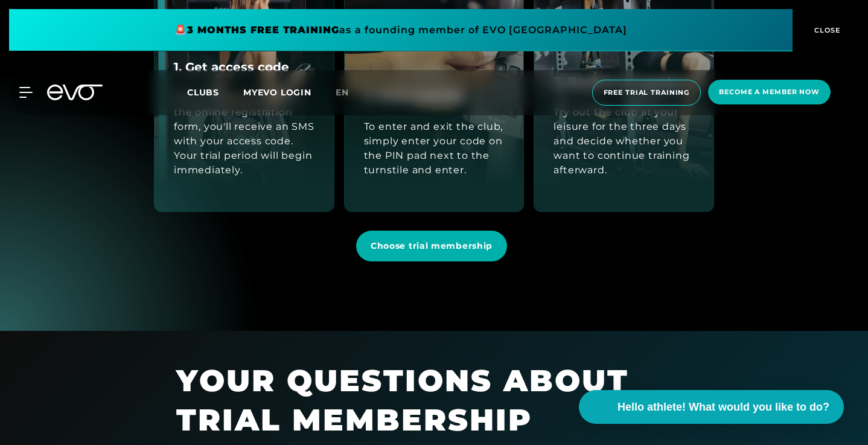 The height and width of the screenshot is (445, 868). Describe the element at coordinates (215, 92) in the screenshot. I see `a: Clubs` at that location.